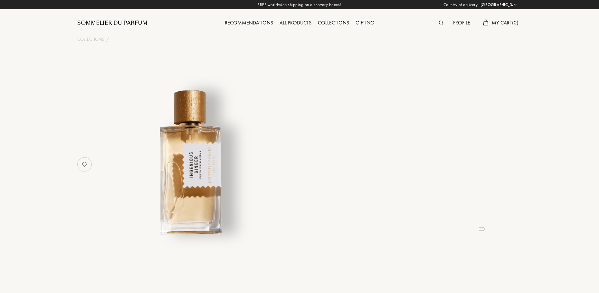  Describe the element at coordinates (485, 23) in the screenshot. I see `img: cart.svg` at that location.